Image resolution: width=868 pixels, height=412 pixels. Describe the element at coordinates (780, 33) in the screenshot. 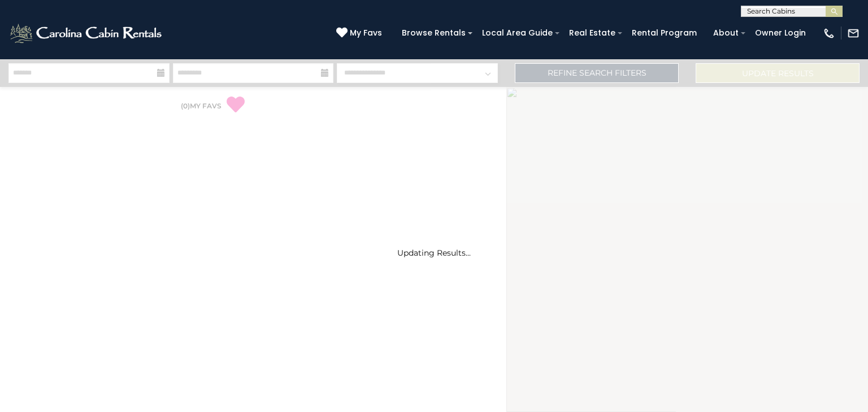

I see `a: Owner Login` at that location.